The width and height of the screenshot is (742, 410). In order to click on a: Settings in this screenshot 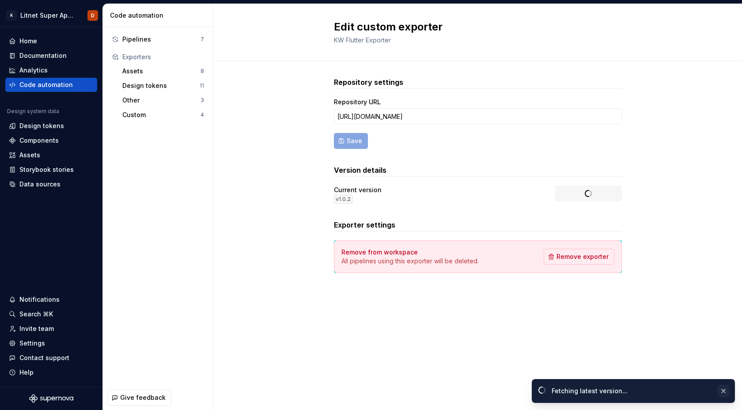, I will do `click(51, 343)`.